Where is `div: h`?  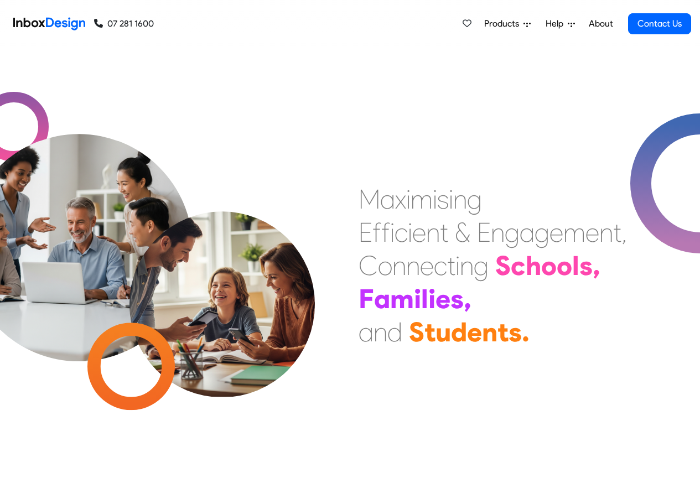
div: h is located at coordinates (534, 266).